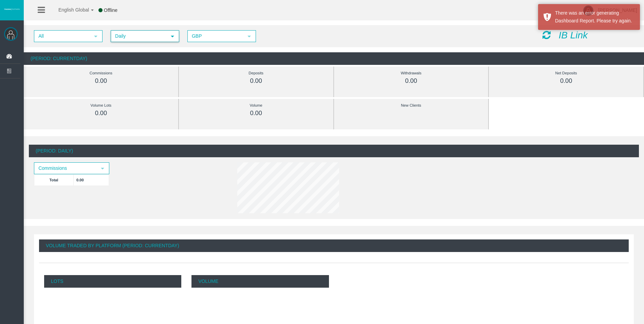 The image size is (644, 324). What do you see at coordinates (69, 10) in the screenshot?
I see `span: English Global` at bounding box center [69, 10].